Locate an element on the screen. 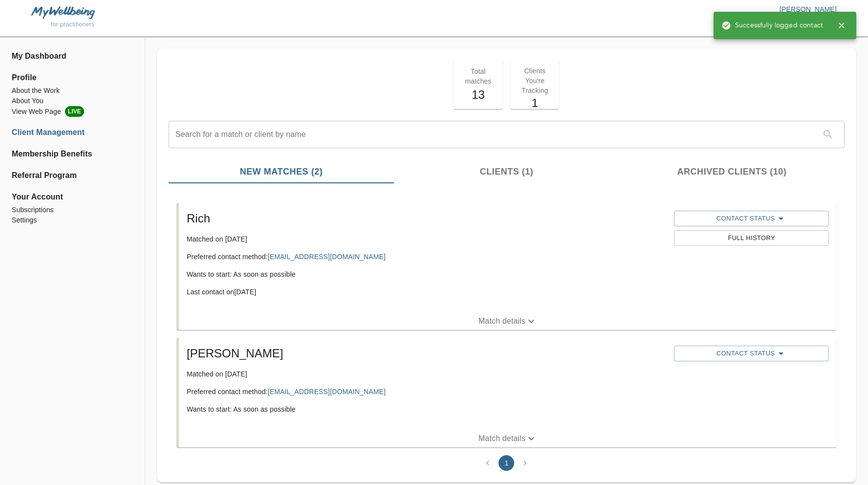 The width and height of the screenshot is (868, 485). span: Your Account is located at coordinates (72, 197).